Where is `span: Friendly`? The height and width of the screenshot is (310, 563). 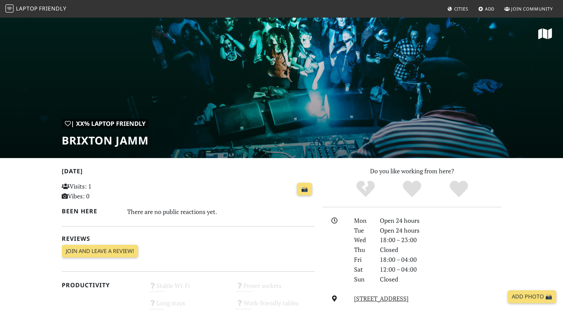 span: Friendly is located at coordinates (53, 8).